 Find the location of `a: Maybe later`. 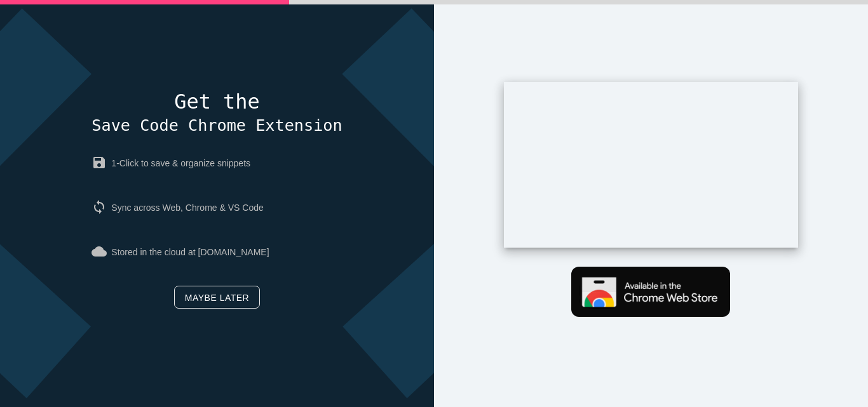

a: Maybe later is located at coordinates (216, 297).